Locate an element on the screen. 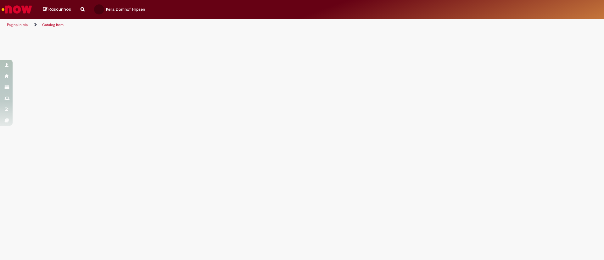 The image size is (604, 260). img: ServiceNow is located at coordinates (17, 9).